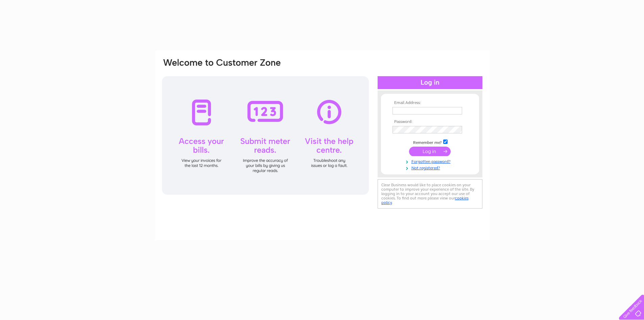 The width and height of the screenshot is (644, 320). Describe the element at coordinates (430, 142) in the screenshot. I see `td: Remember me?` at that location.